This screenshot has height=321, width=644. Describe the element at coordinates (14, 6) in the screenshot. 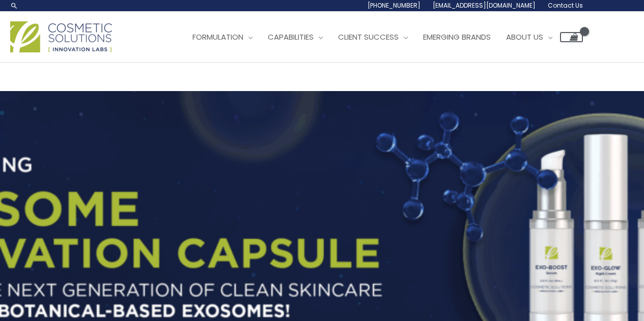

I see `a: Search icon link` at that location.